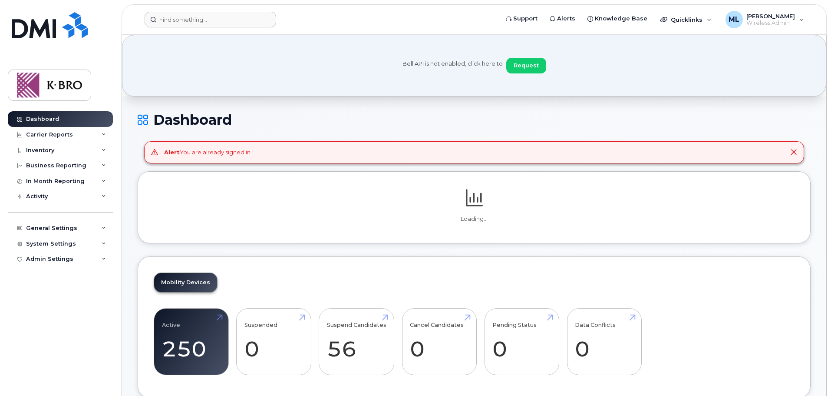  Describe the element at coordinates (526, 65) in the screenshot. I see `span: Request` at that location.